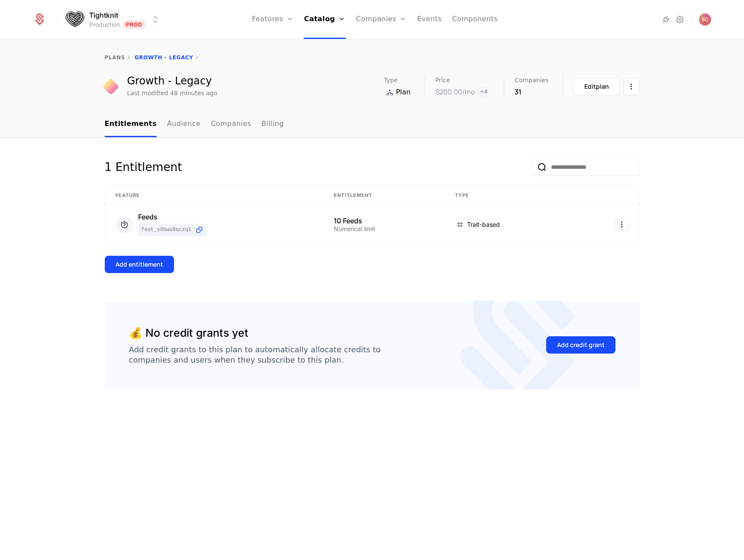 The height and width of the screenshot is (560, 744). I want to click on button: Select environment, so click(114, 19).